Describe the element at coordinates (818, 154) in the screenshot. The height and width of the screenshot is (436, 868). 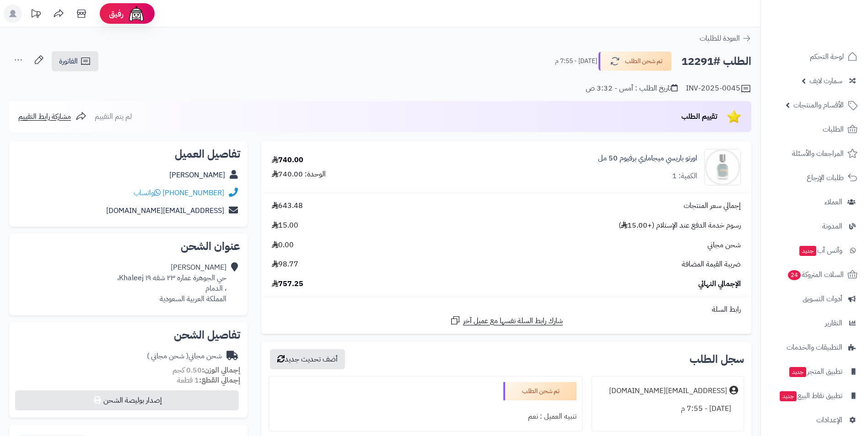
I see `span: المراجعات والأسئلة` at that location.